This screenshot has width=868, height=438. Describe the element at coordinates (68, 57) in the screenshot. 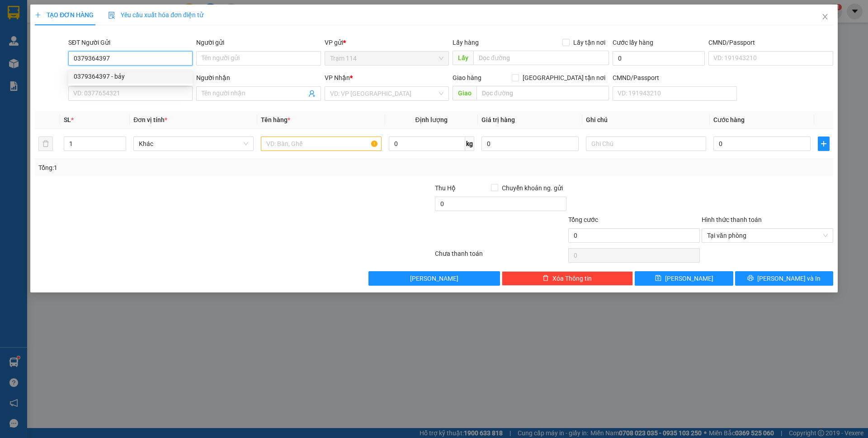

I see `span: Trạm 114 ->` at that location.